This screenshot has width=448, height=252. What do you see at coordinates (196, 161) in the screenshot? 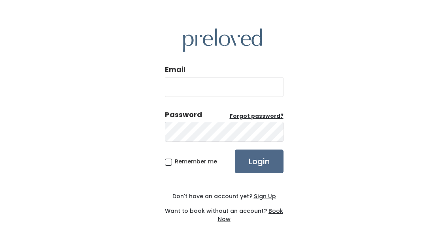
I see `span: Remember me` at bounding box center [196, 161].